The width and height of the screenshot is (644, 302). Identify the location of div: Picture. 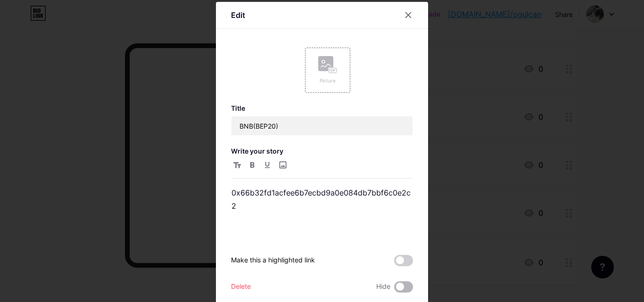
(328, 80).